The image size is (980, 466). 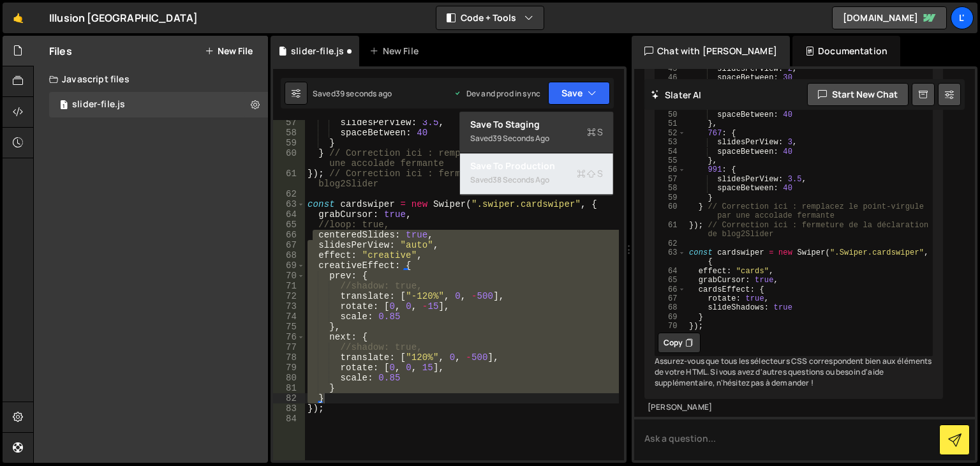 What do you see at coordinates (846, 51) in the screenshot?
I see `div: Documentation` at bounding box center [846, 51].